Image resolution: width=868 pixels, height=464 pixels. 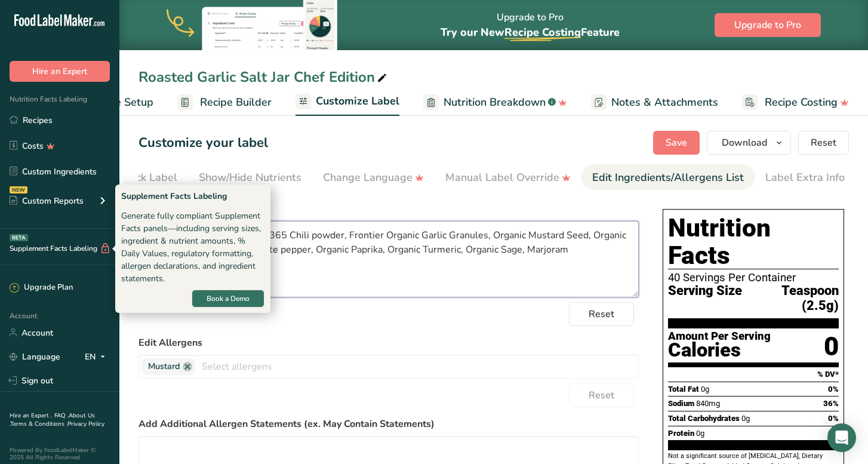 What do you see at coordinates (530, 25) in the screenshot?
I see `div: Upgrade to Pro` at bounding box center [530, 25].